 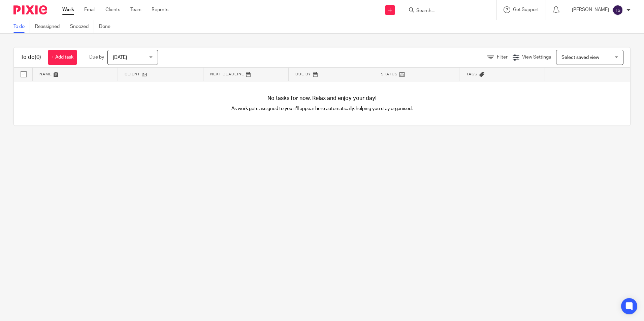 I want to click on a: Done, so click(x=107, y=27).